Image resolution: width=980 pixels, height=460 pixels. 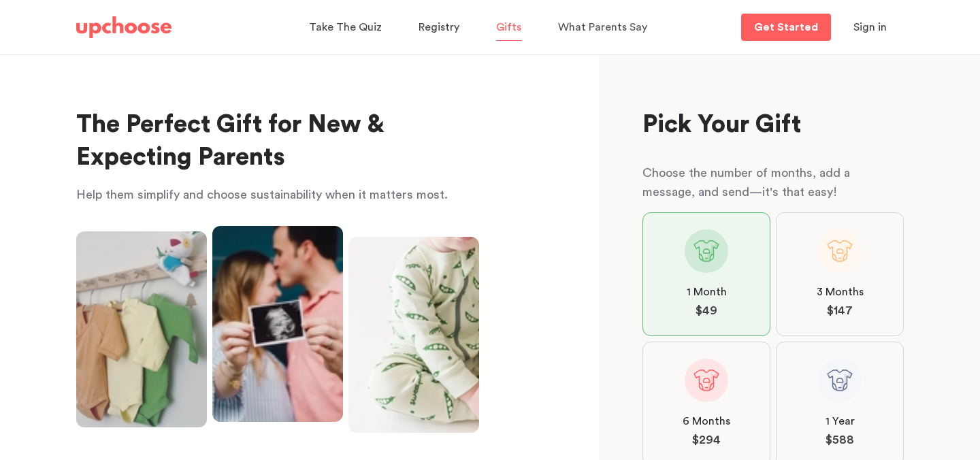 I want to click on span: Sign in, so click(x=869, y=27).